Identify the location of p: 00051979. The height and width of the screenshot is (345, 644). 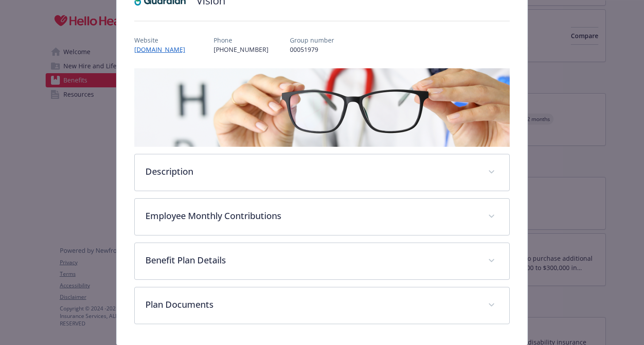
(312, 49).